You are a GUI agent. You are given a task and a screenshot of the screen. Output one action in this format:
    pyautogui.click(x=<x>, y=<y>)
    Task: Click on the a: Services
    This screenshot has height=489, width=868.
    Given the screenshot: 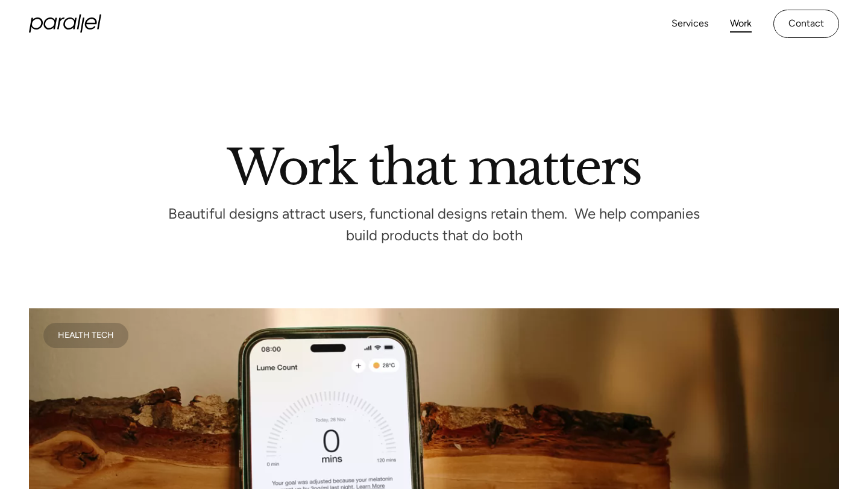 What is the action you would take?
    pyautogui.click(x=689, y=23)
    